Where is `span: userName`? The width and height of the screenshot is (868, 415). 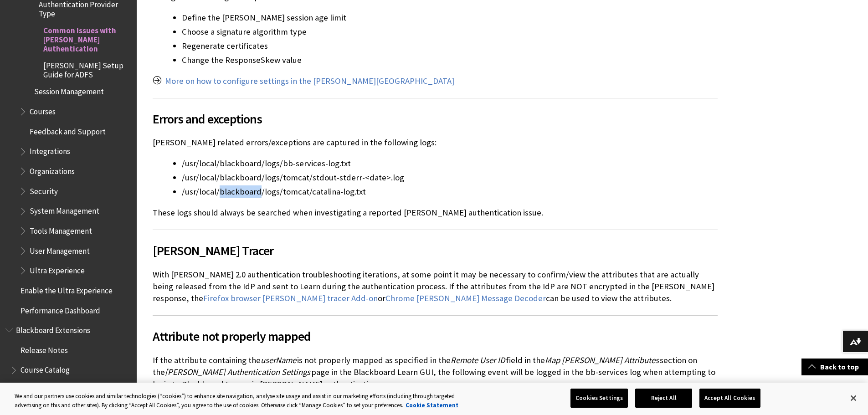 span: userName is located at coordinates (279, 360).